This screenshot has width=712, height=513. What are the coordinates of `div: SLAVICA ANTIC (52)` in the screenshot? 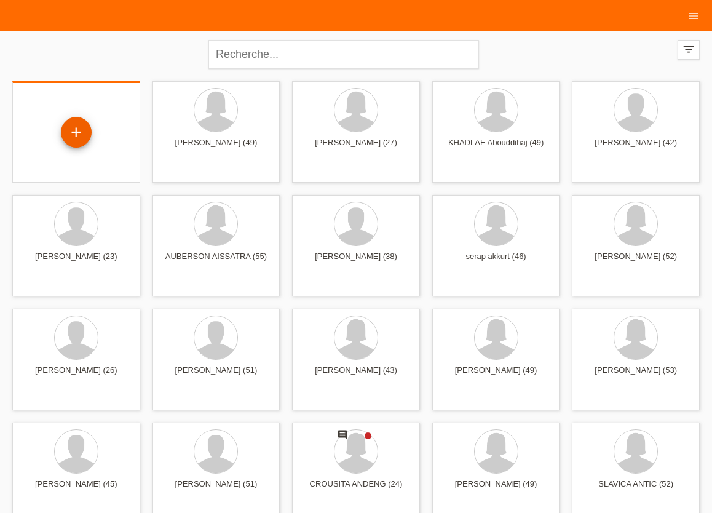 It's located at (636, 489).